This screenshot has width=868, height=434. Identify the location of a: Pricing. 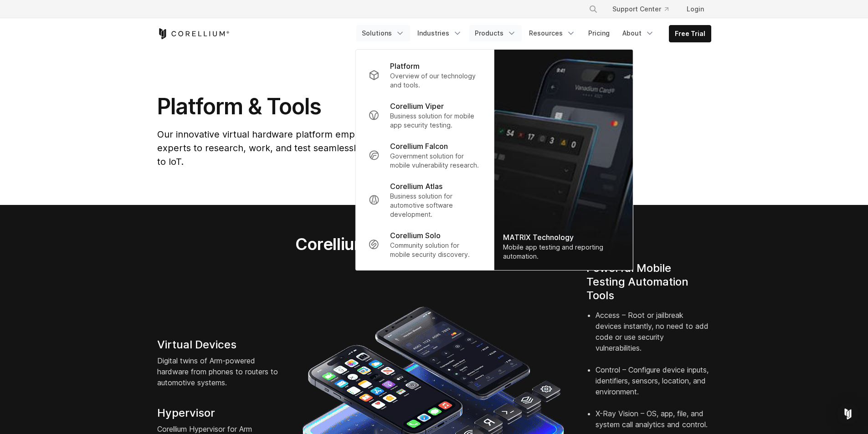
(599, 33).